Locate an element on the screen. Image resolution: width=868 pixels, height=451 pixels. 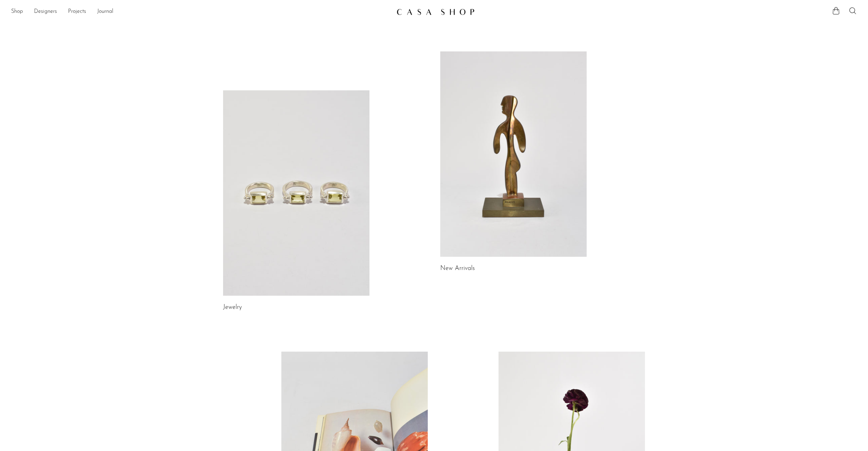
a: Shop is located at coordinates (17, 11).